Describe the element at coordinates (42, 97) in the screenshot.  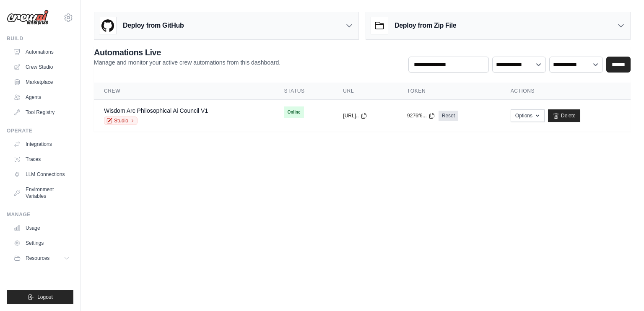
I see `a: Agents` at that location.